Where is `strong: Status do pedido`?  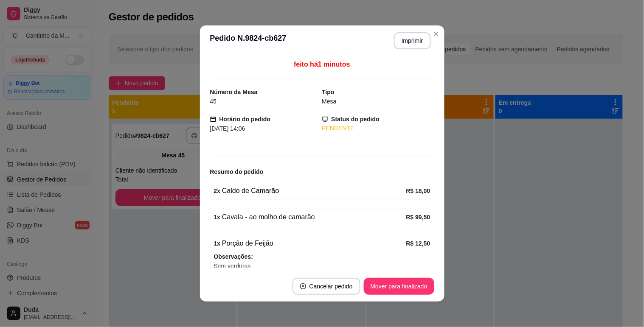
strong: Status do pedido is located at coordinates (356, 119).